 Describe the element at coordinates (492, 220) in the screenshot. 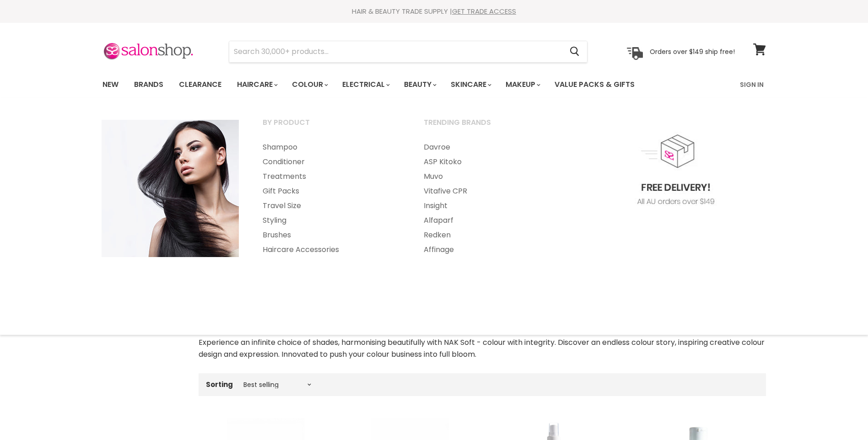

I see `a: Alfaparf` at that location.